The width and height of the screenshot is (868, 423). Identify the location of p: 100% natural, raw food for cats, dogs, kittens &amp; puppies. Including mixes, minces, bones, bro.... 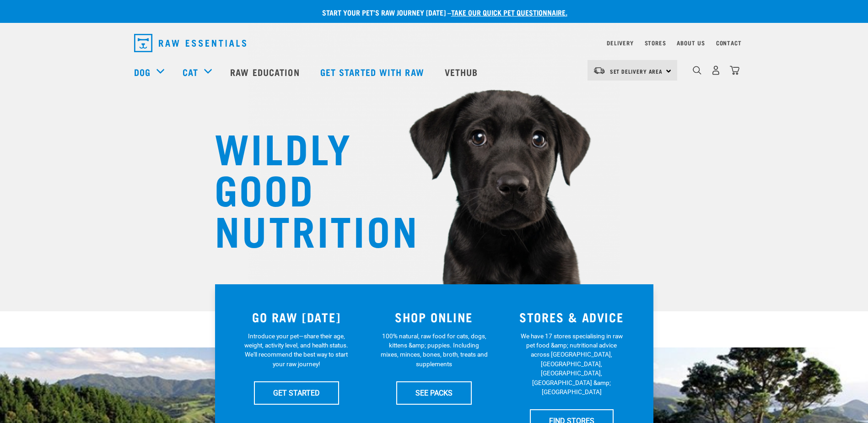
(434, 350).